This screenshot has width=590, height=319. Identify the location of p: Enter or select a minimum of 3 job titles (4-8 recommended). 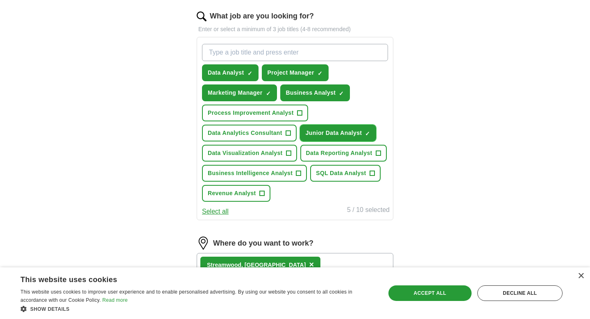
(295, 29).